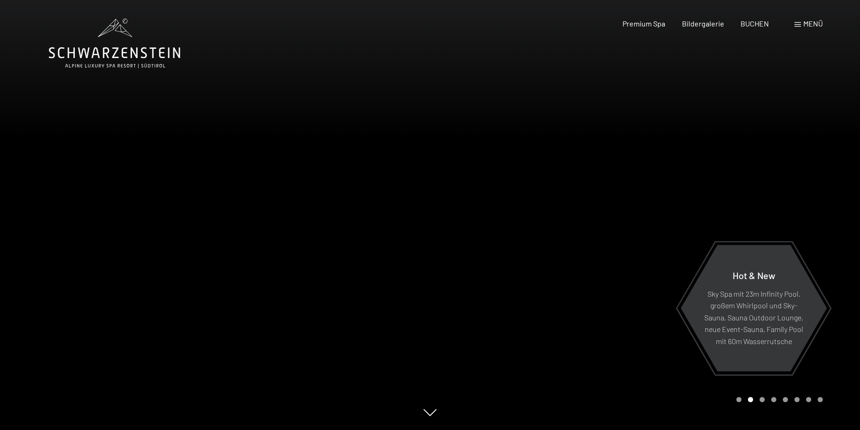 This screenshot has width=860, height=430. I want to click on div: Carousel Page 6, so click(796, 400).